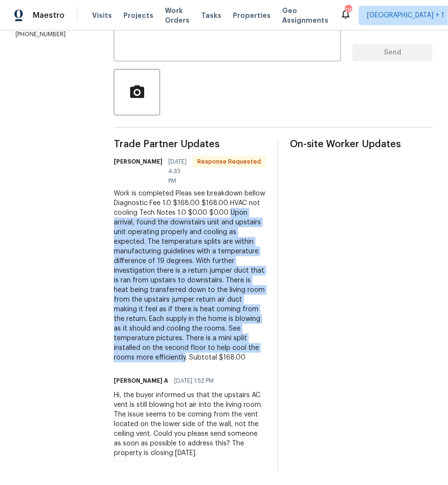 This screenshot has height=485, width=448. What do you see at coordinates (362, 144) in the screenshot?
I see `span: On-site Worker Updates` at bounding box center [362, 144].